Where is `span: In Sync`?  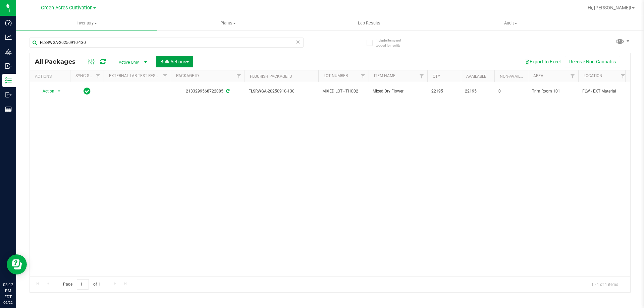 span: In Sync is located at coordinates (87, 91).